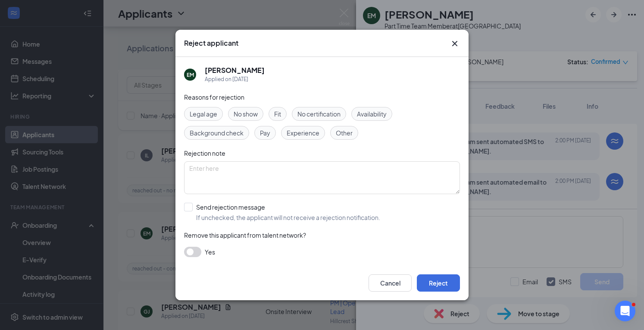  Describe the element at coordinates (319, 114) in the screenshot. I see `span: No certification` at that location.